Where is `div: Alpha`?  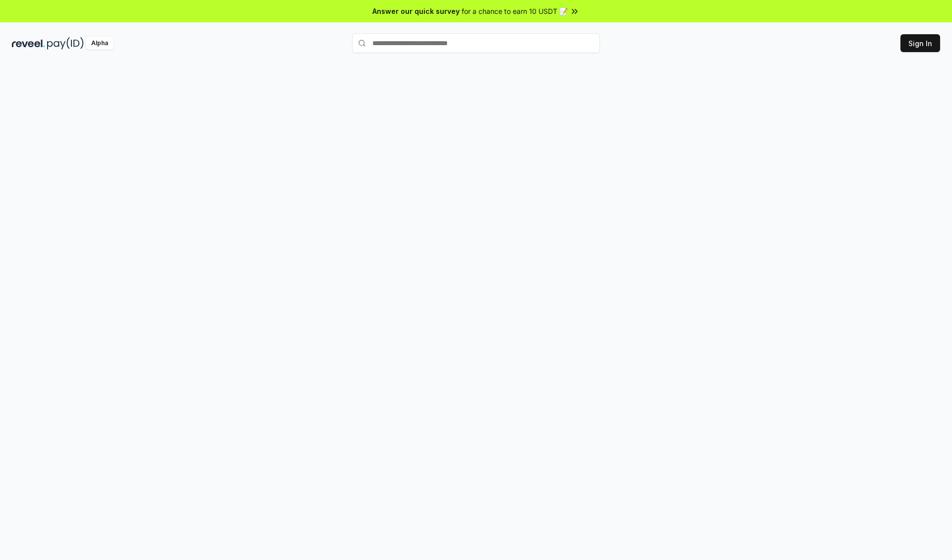
div: Alpha is located at coordinates (100, 43).